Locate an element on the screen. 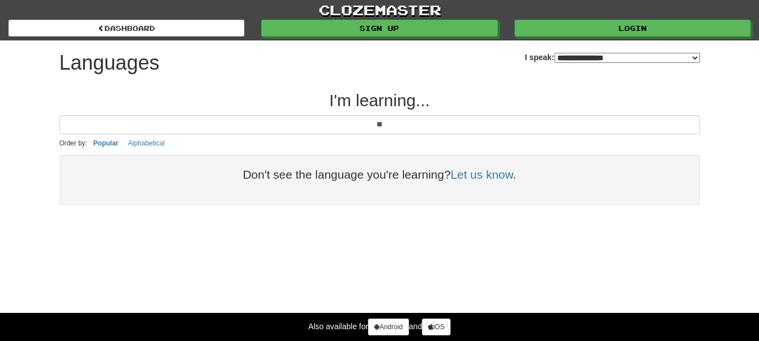 The image size is (759, 341). button: Popular is located at coordinates (106, 143).